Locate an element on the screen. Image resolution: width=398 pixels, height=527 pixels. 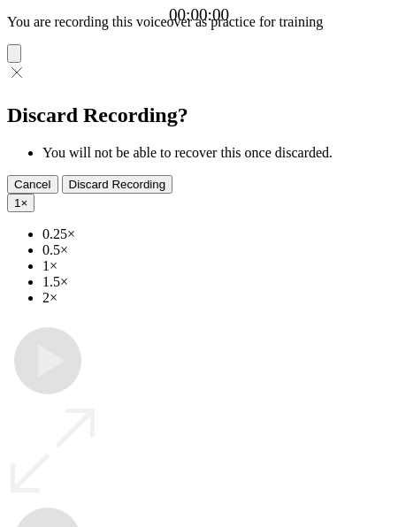
span: 1 is located at coordinates (17, 202).